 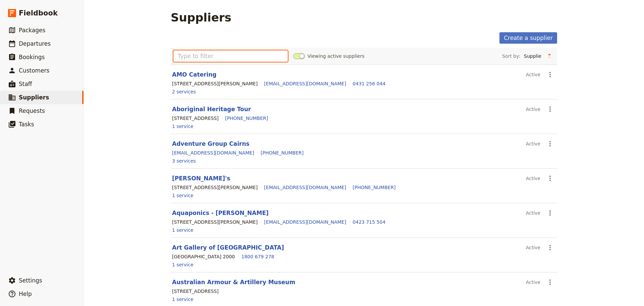 I want to click on a: 1800 679 278, so click(x=258, y=256).